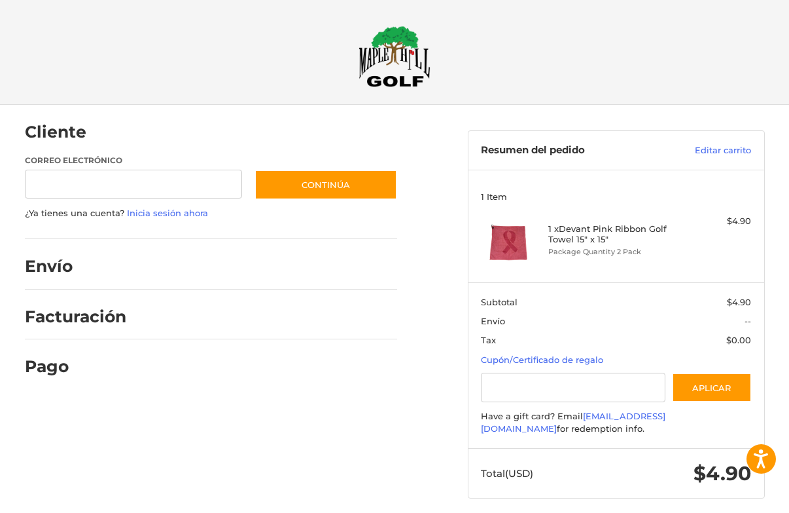 This screenshot has height=513, width=789. What do you see at coordinates (134, 160) in the screenshot?
I see `label: Correo electrónico` at bounding box center [134, 160].